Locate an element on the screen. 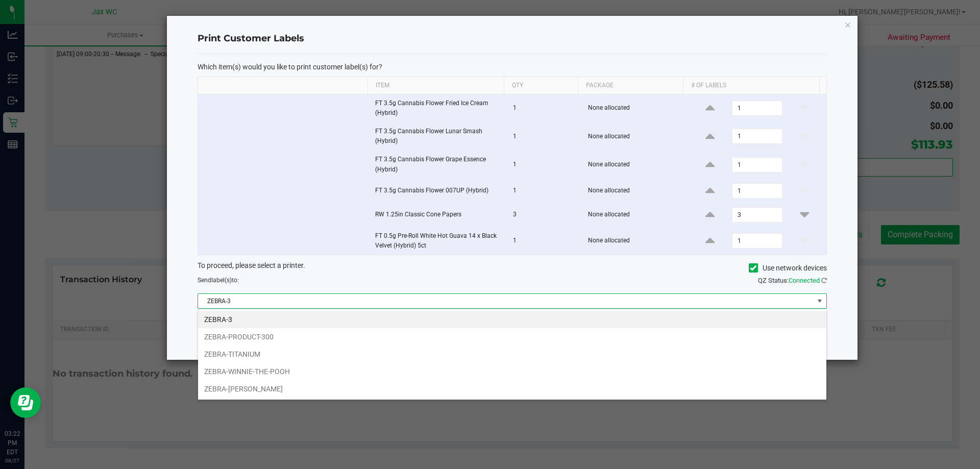  li: ZEBRA-TITANIUM is located at coordinates (512, 354).